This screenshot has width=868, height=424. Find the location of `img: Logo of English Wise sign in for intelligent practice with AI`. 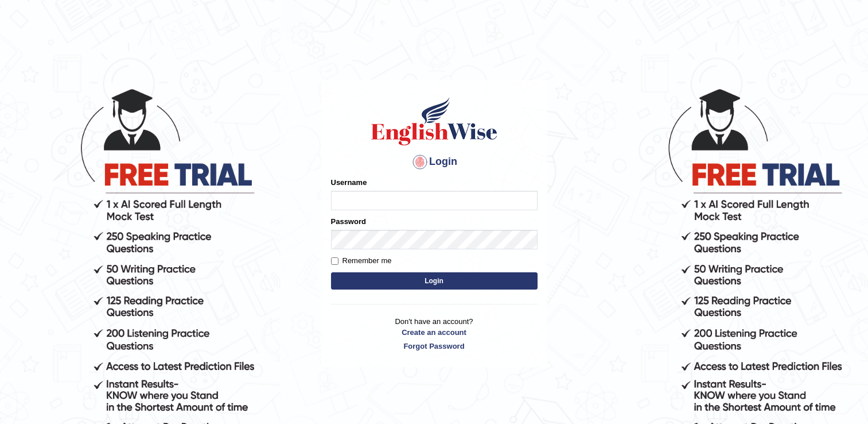

img: Logo of English Wise sign in for intelligent practice with AI is located at coordinates (434, 121).